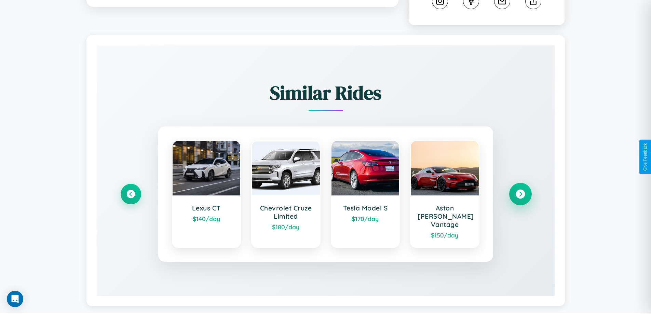 The width and height of the screenshot is (651, 314). What do you see at coordinates (285, 212) in the screenshot?
I see `h3: Chevrolet Cruze Limited` at bounding box center [285, 212].